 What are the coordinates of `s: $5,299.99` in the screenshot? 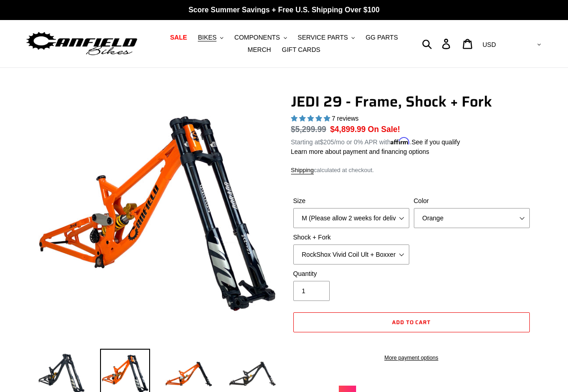 It's located at (309, 129).